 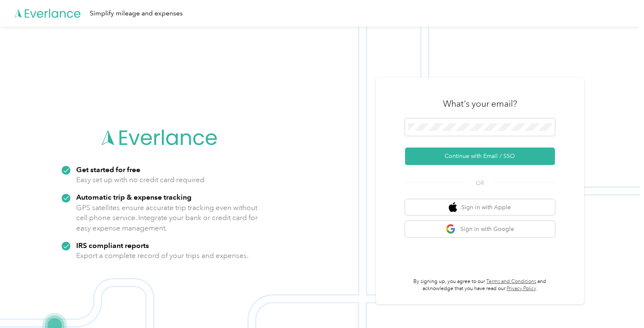 I want to click on p: GPS satellites ensure accurate trip tracking even without cell phone service. Integrate your bank..., so click(x=167, y=218).